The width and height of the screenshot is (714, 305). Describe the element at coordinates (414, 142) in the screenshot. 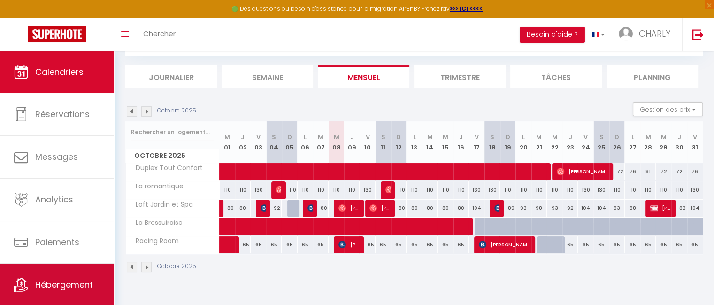

I see `th: 13` at that location.